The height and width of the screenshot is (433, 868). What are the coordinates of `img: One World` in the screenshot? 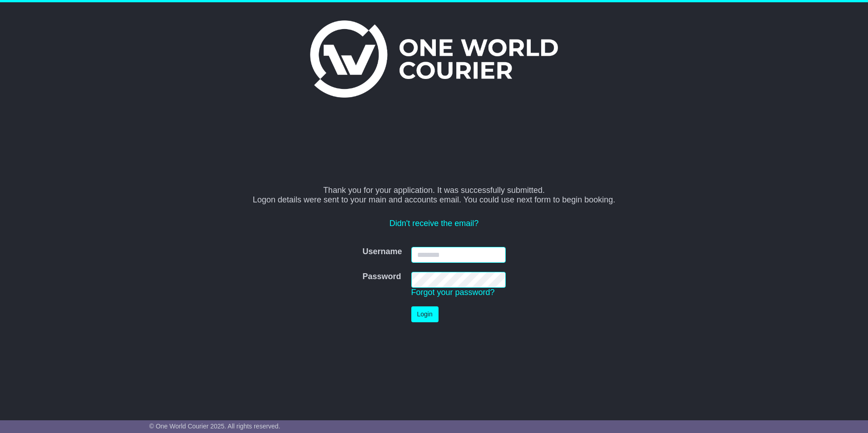 It's located at (434, 59).